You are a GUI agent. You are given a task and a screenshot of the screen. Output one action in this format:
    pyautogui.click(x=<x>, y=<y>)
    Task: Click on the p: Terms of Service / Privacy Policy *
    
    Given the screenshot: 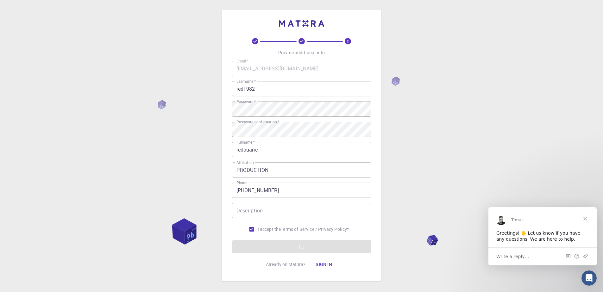 What is the action you would take?
    pyautogui.click(x=315, y=229)
    